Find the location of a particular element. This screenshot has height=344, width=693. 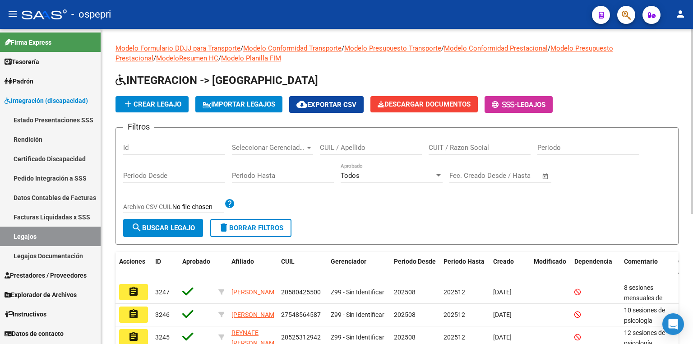

span: Integración (discapacidad) is located at coordinates (46, 101).